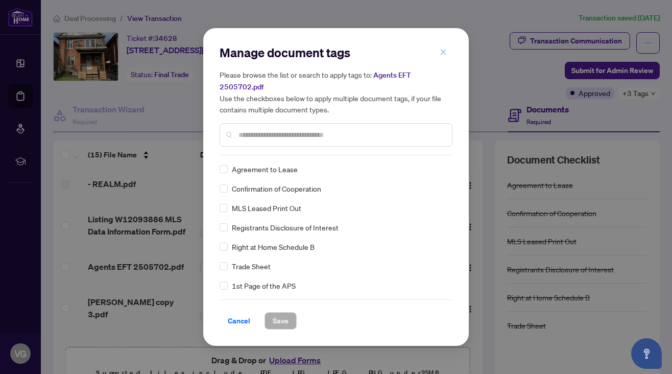 This screenshot has height=374, width=672. I want to click on span: Registrants Disclosure of Interest, so click(285, 227).